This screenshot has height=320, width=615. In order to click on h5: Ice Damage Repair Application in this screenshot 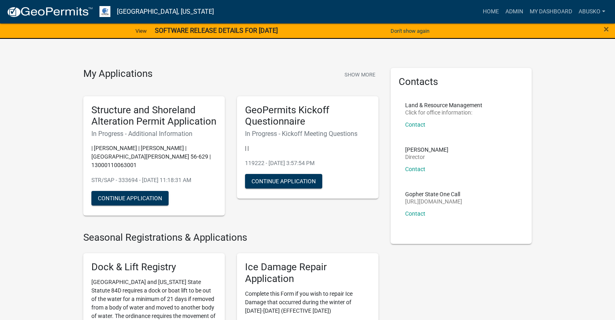, I will do `click(308, 273)`.